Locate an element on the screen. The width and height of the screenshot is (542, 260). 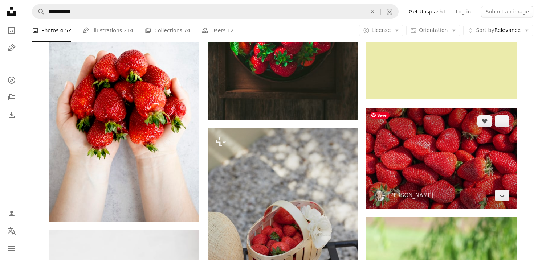
span: 214 is located at coordinates (129, 31).